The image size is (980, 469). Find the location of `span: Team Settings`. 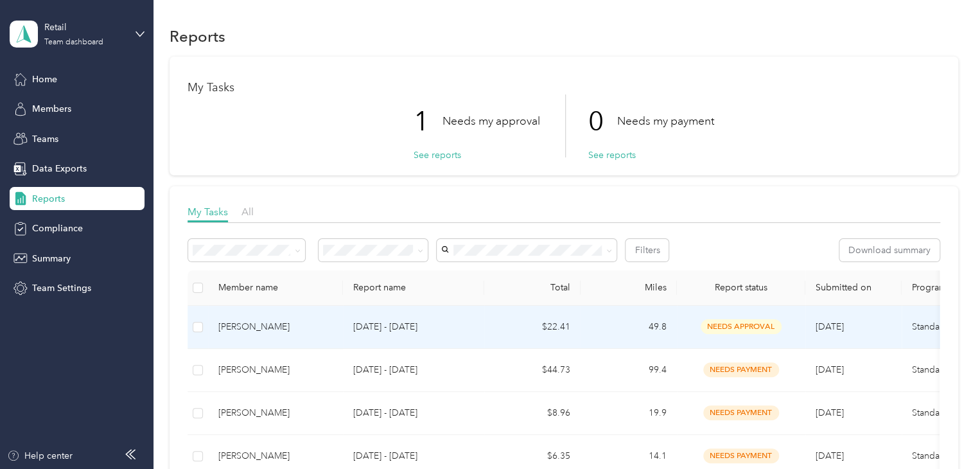

span: Team Settings is located at coordinates (61, 288).